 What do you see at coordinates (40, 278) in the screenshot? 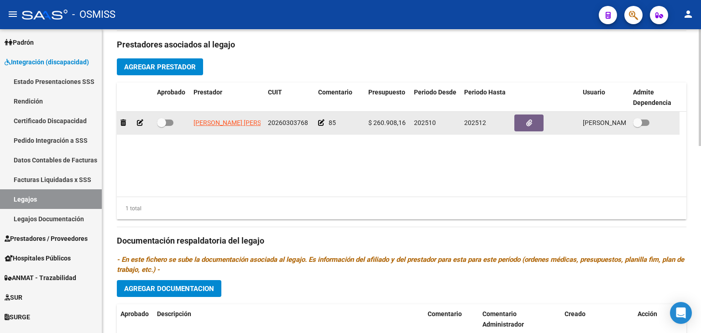
I see `span: ANMAT - Trazabilidad` at bounding box center [40, 278].